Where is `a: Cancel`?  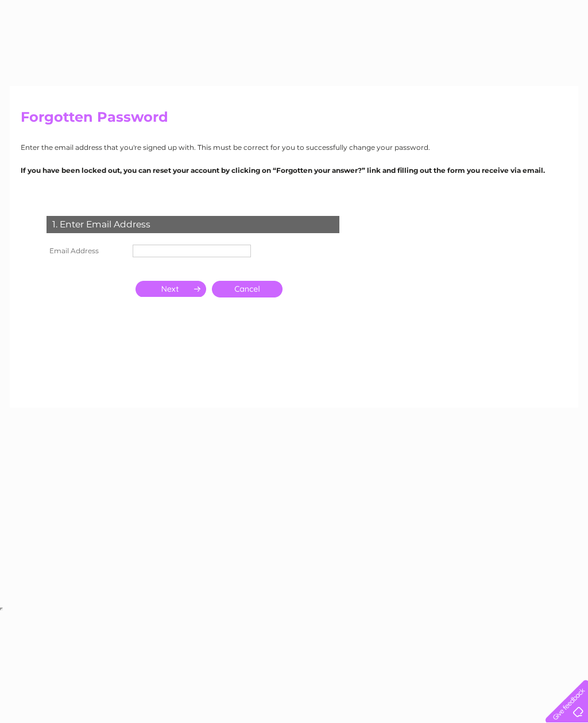
a: Cancel is located at coordinates (247, 289).